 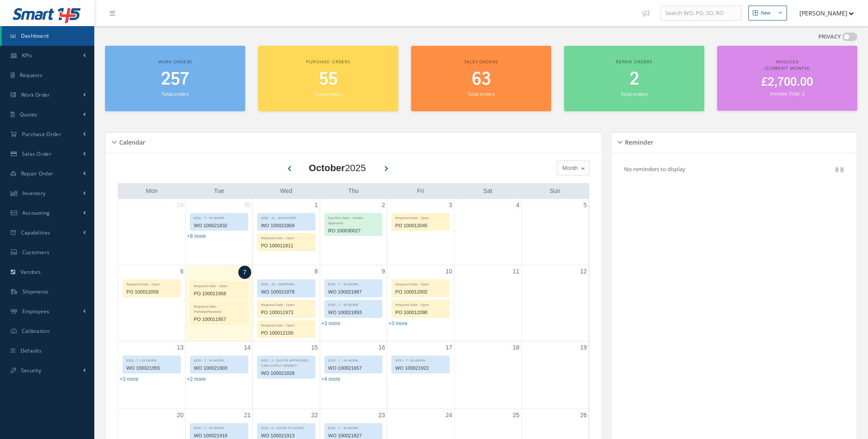 I want to click on div: EDD - 5 - QUOTE APPROVED, CAB SUPPLY SPARES, so click(x=286, y=362).